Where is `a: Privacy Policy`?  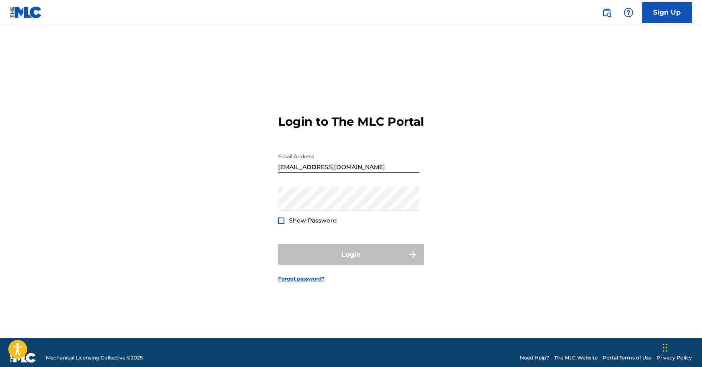
a: Privacy Policy is located at coordinates (674, 358).